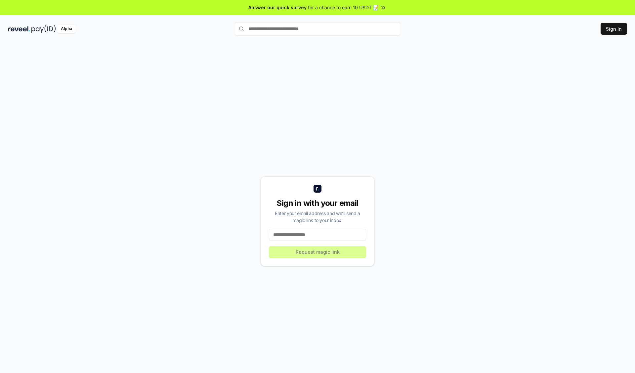 The image size is (635, 373). I want to click on span: for a chance to earn 10 USDT 📝, so click(343, 7).